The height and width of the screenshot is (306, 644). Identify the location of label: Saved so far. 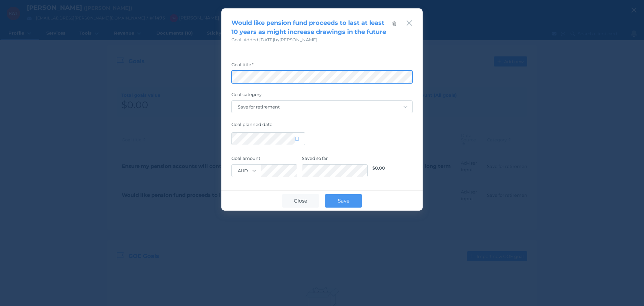
(335, 160).